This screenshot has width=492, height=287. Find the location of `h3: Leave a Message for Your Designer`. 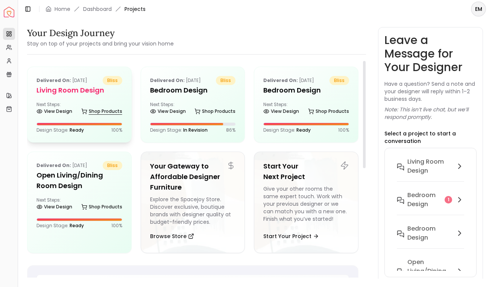

h3: Leave a Message for Your Designer is located at coordinates (430, 54).